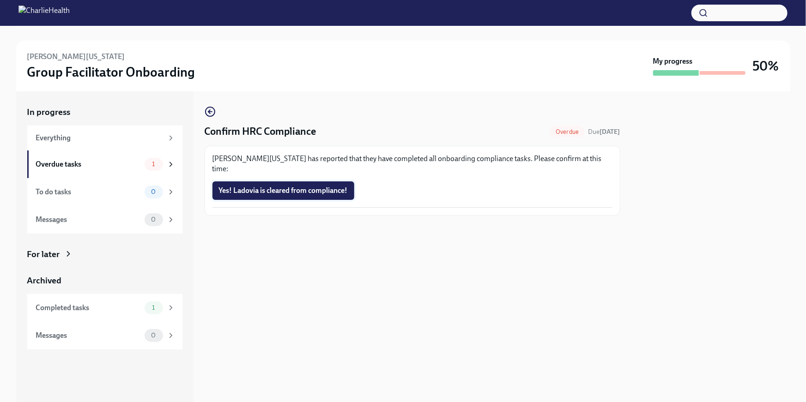 Image resolution: width=806 pixels, height=402 pixels. What do you see at coordinates (44, 13) in the screenshot?
I see `img: CharlieHealth` at bounding box center [44, 13].